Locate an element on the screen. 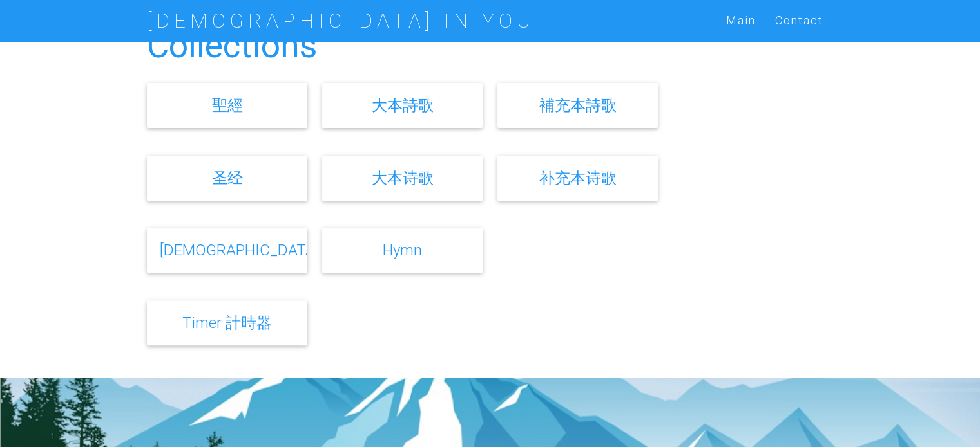 This screenshot has width=980, height=447. h2: Collections is located at coordinates (490, 45).